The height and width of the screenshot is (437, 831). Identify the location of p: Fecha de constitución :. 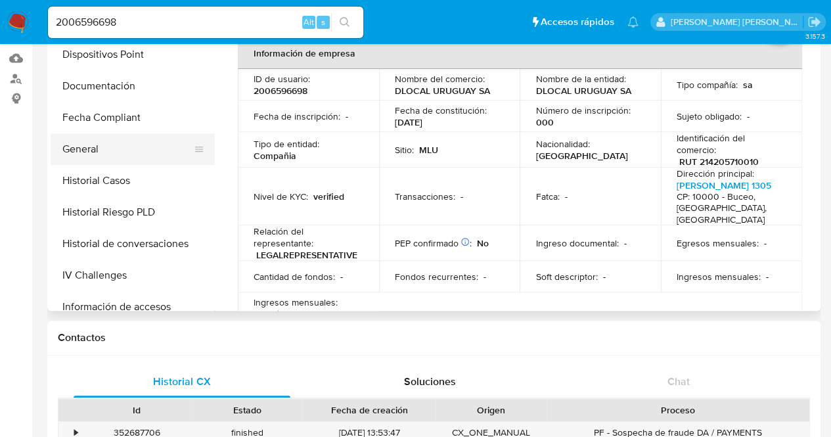
(441, 110).